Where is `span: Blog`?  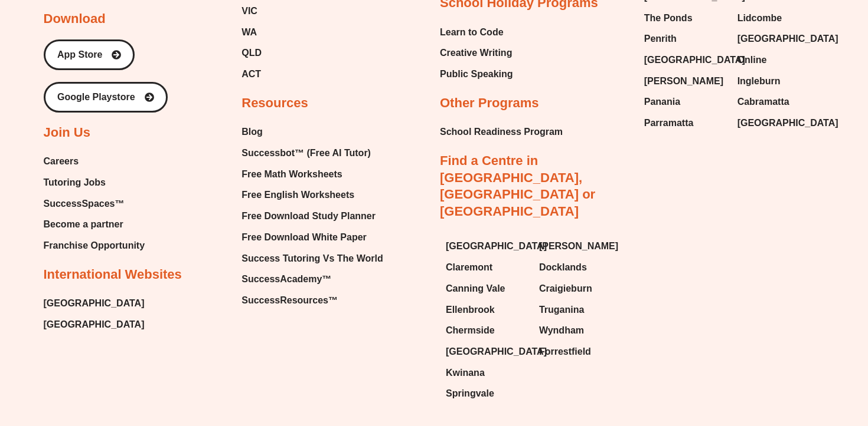
span: Blog is located at coordinates (252, 132).